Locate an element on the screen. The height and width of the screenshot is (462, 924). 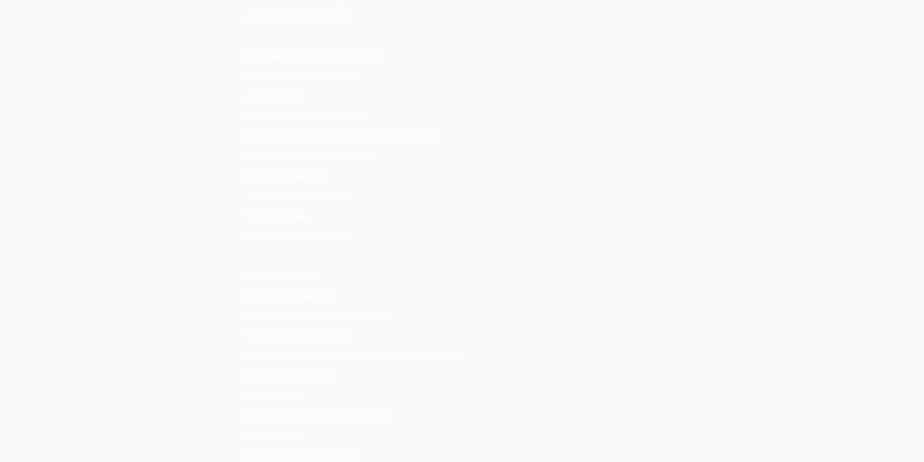
p: Already you have taken your seat is located at coordinates (462, 76).